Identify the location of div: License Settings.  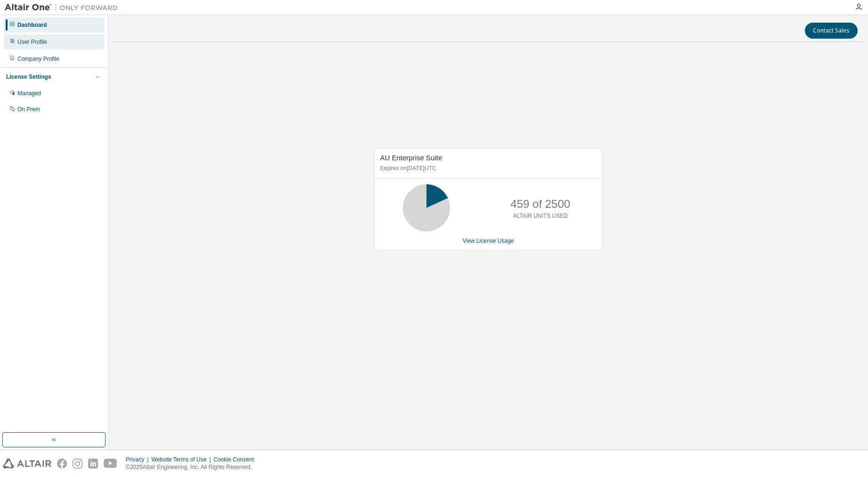
(29, 77).